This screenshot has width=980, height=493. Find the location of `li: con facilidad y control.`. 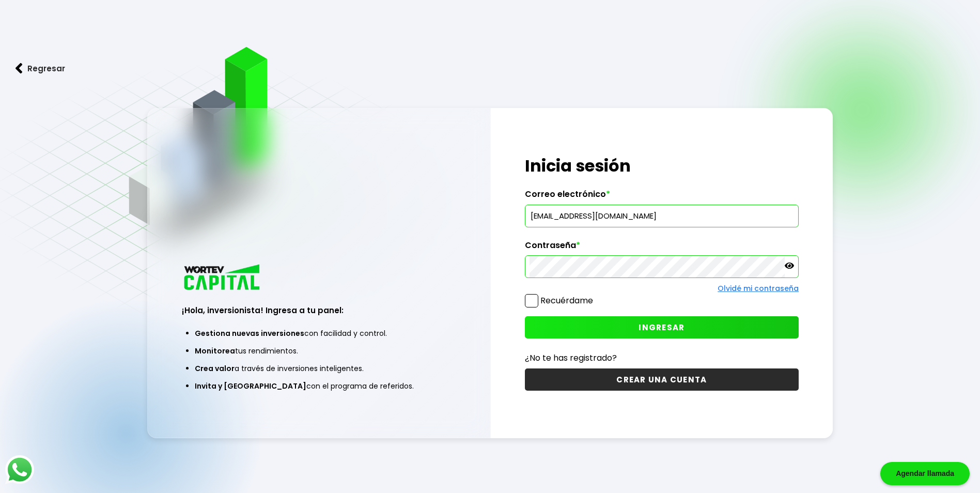

li: con facilidad y control. is located at coordinates (319, 334).